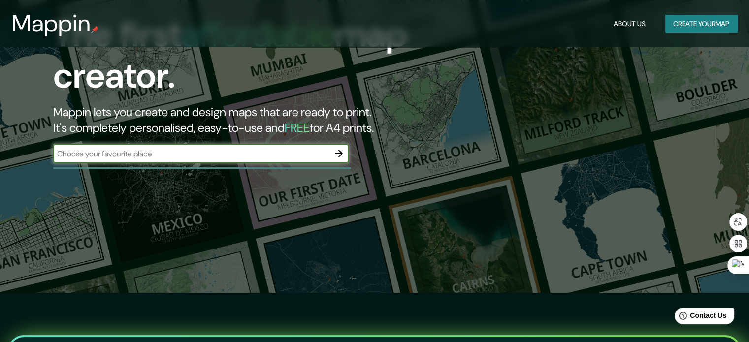 Image resolution: width=749 pixels, height=342 pixels. What do you see at coordinates (701, 24) in the screenshot?
I see `button: Create yourmap` at bounding box center [701, 24].